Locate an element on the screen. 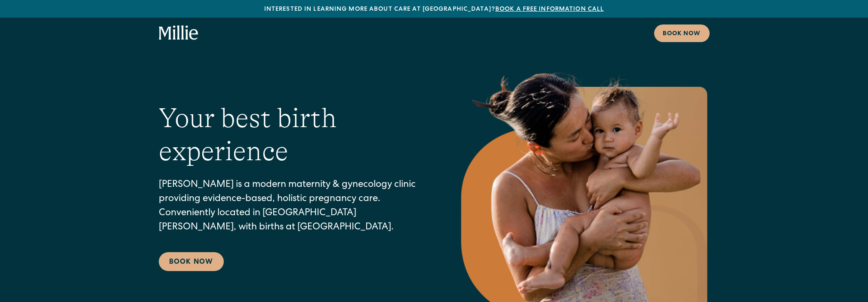 The width and height of the screenshot is (868, 302). div: Book now is located at coordinates (681, 34).